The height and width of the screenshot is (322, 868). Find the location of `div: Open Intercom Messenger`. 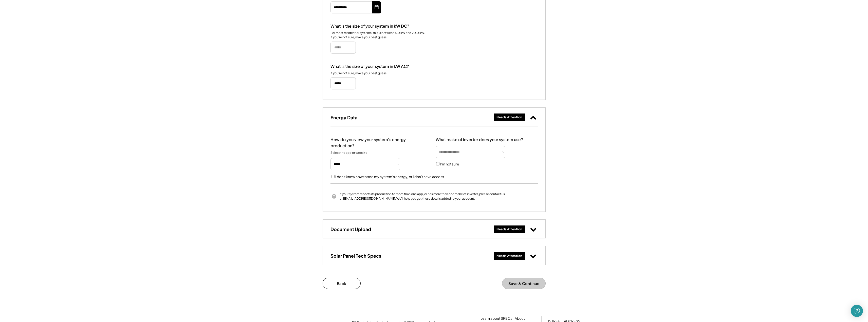

div: Open Intercom Messenger is located at coordinates (857, 311).